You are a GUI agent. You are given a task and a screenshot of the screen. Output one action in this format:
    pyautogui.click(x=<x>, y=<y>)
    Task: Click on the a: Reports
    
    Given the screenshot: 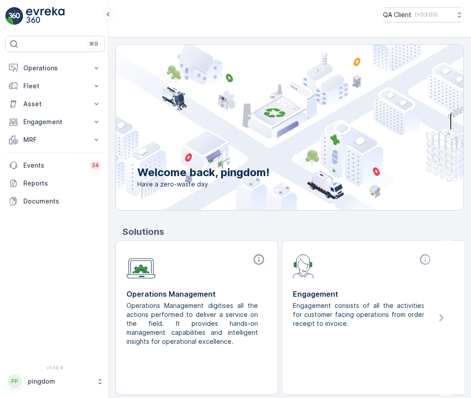 What is the action you would take?
    pyautogui.click(x=55, y=183)
    